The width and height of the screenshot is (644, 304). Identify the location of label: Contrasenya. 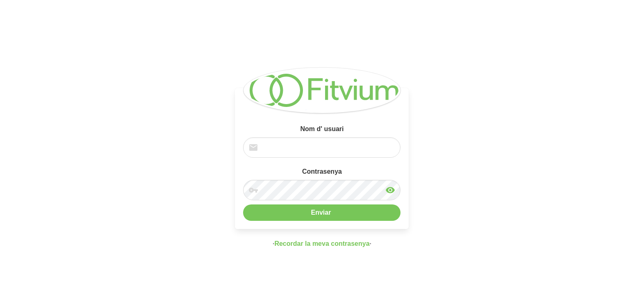
(322, 172).